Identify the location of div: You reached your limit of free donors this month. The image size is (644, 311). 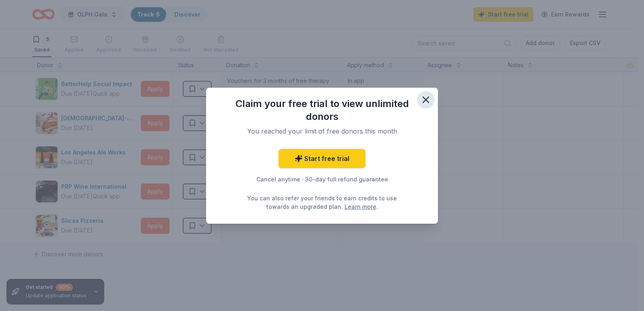
(322, 131).